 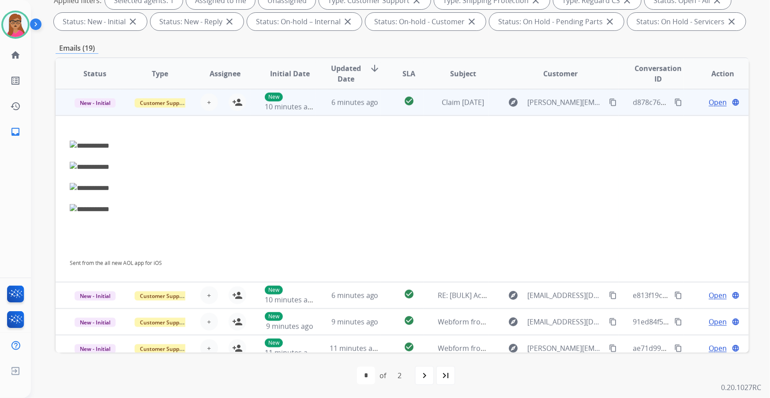 What do you see at coordinates (15, 55) in the screenshot?
I see `mat-icon: home` at bounding box center [15, 55].